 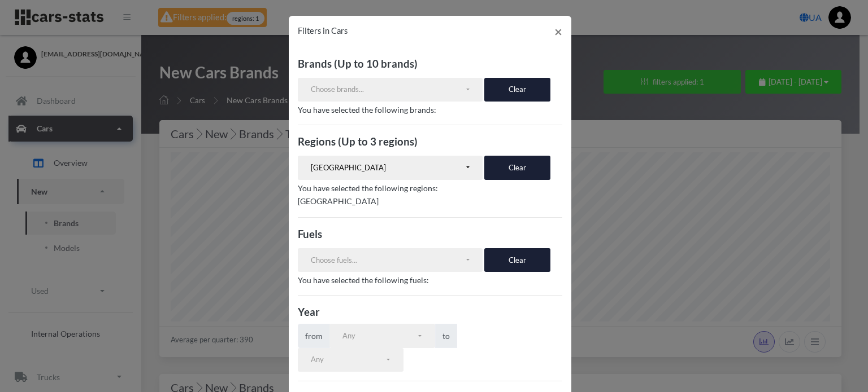 What do you see at coordinates (363, 280) in the screenshot?
I see `span: You have selected the following fuels:` at bounding box center [363, 280].